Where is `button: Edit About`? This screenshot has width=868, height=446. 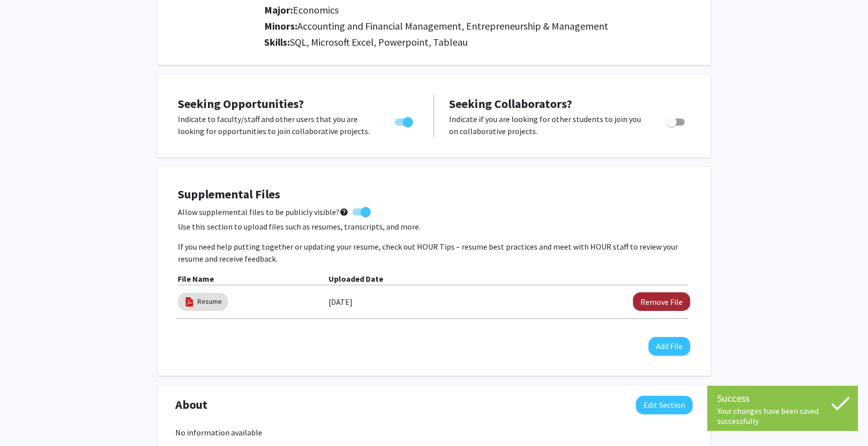
button: Edit About is located at coordinates (664, 404).